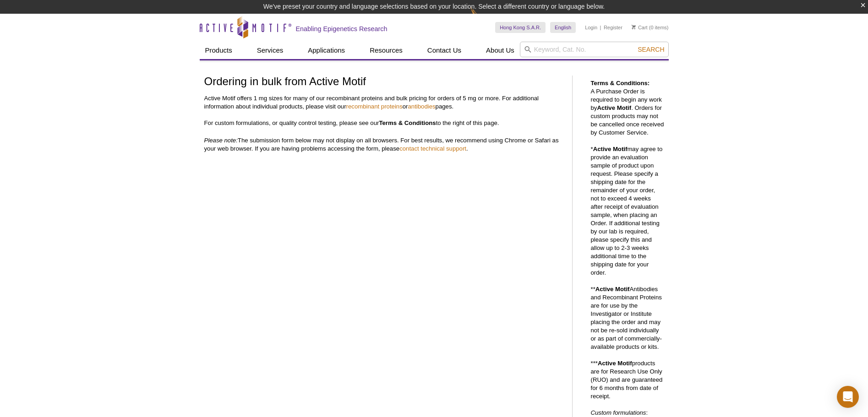 The height and width of the screenshot is (417, 868). Describe the element at coordinates (619, 412) in the screenshot. I see `em: Custom formulations` at that location.